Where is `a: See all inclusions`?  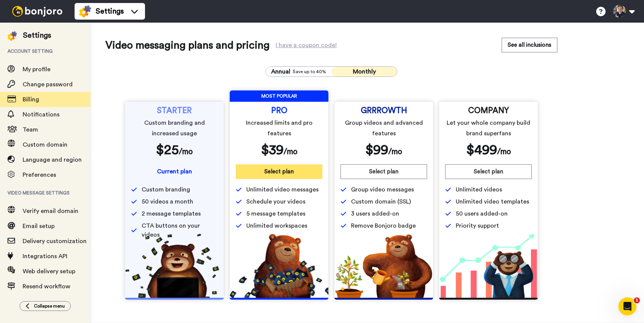
a: See all inclusions is located at coordinates (530, 45).